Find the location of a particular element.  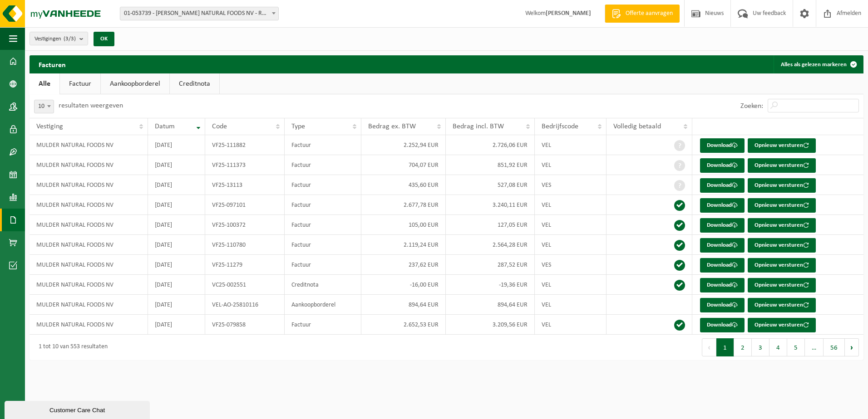

button: Next is located at coordinates (852, 348).